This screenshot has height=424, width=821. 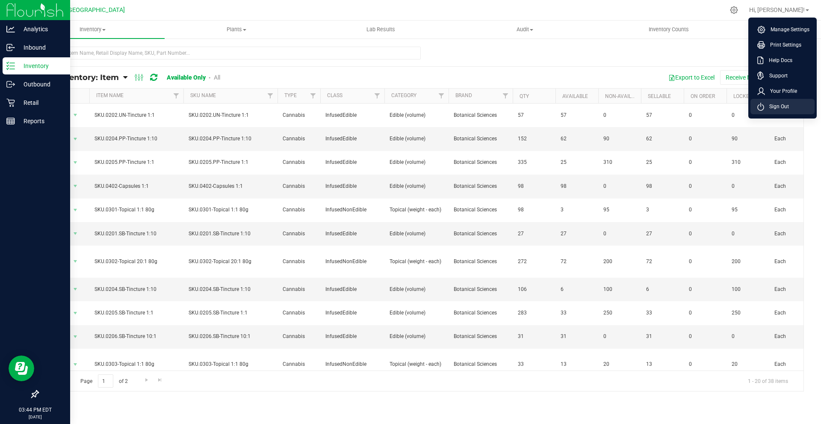 What do you see at coordinates (662, 115) in the screenshot?
I see `span: 57` at bounding box center [662, 115].